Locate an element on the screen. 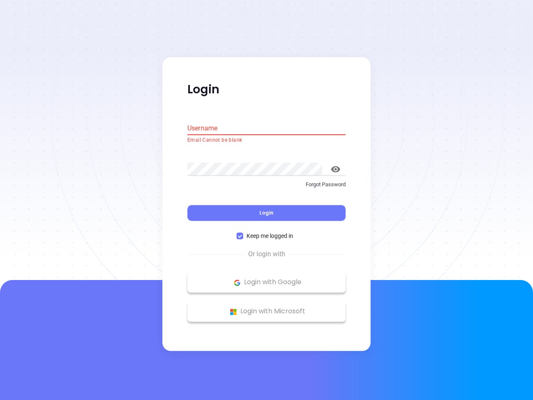 The image size is (533, 400). img: Microsoft Logo is located at coordinates (233, 312).